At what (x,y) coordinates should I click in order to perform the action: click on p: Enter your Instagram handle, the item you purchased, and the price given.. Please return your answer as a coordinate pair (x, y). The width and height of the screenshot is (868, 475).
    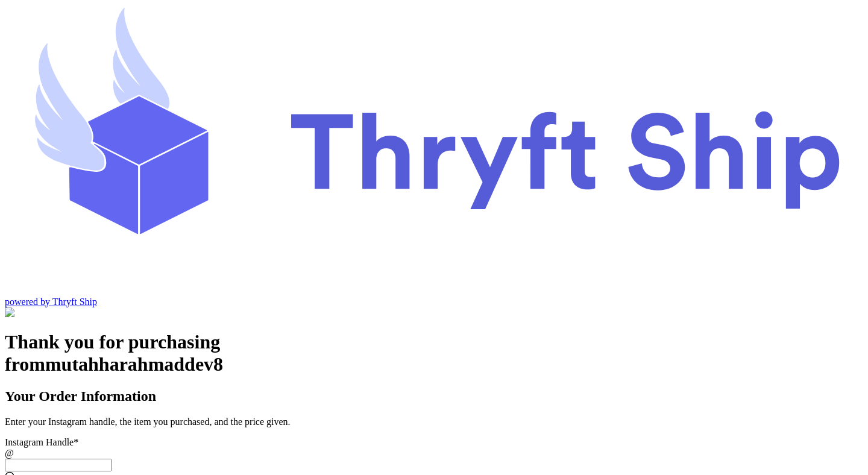
    Looking at the image, I should click on (434, 422).